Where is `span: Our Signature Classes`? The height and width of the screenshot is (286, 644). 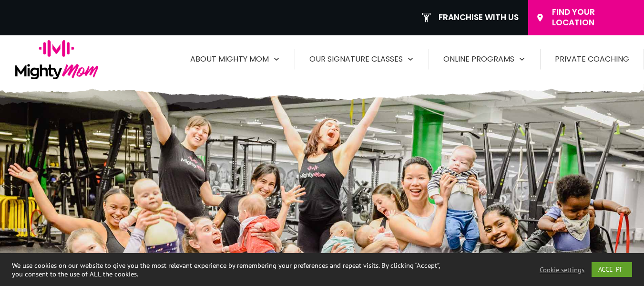
span: Our Signature Classes is located at coordinates (356, 59).